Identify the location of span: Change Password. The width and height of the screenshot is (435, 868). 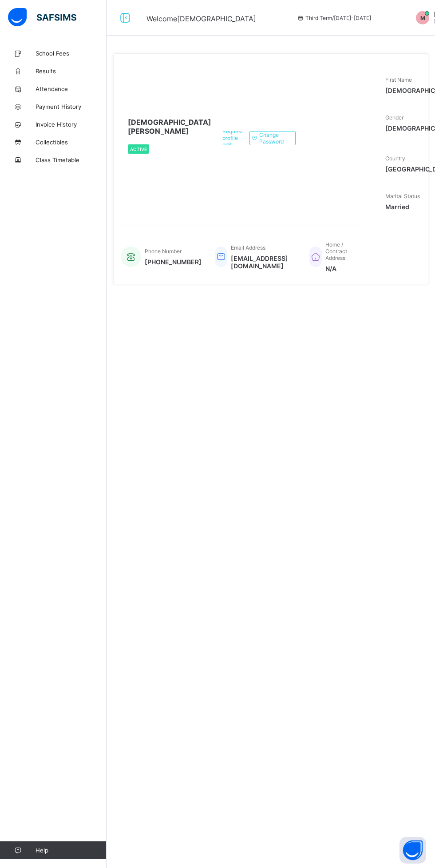
(274, 138).